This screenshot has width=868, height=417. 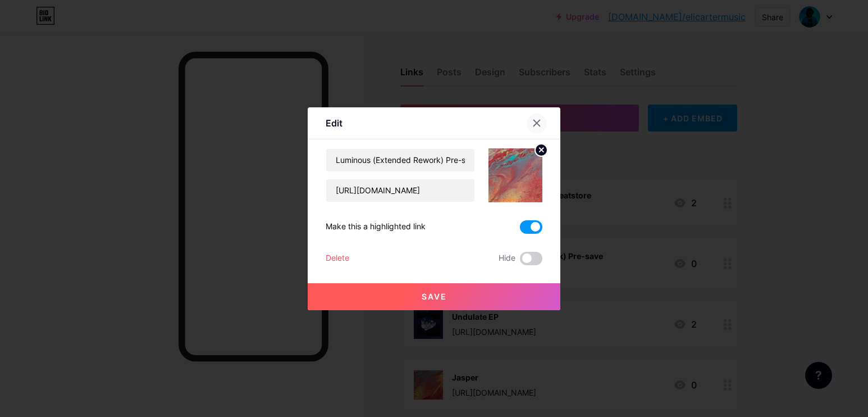 What do you see at coordinates (507, 258) in the screenshot?
I see `span: Hide` at bounding box center [507, 258].